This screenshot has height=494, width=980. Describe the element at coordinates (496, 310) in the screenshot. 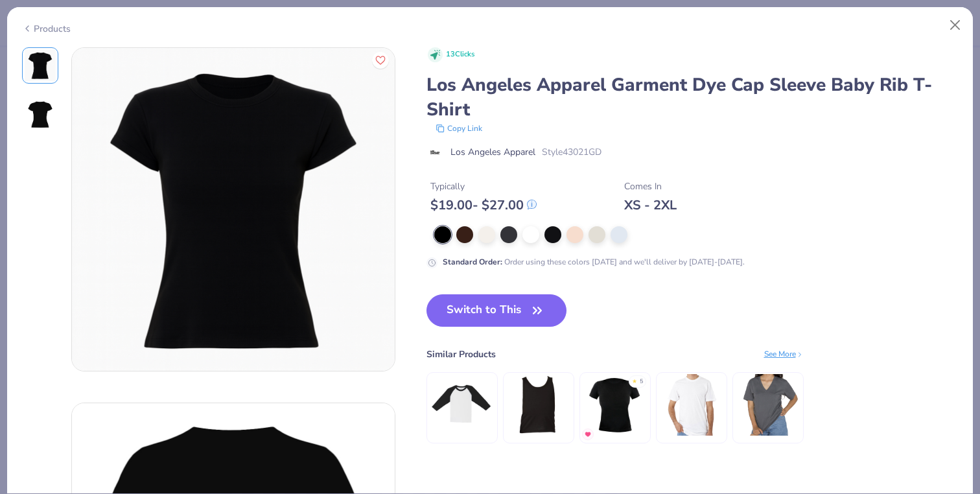

I see `button: Switch to This` at that location.